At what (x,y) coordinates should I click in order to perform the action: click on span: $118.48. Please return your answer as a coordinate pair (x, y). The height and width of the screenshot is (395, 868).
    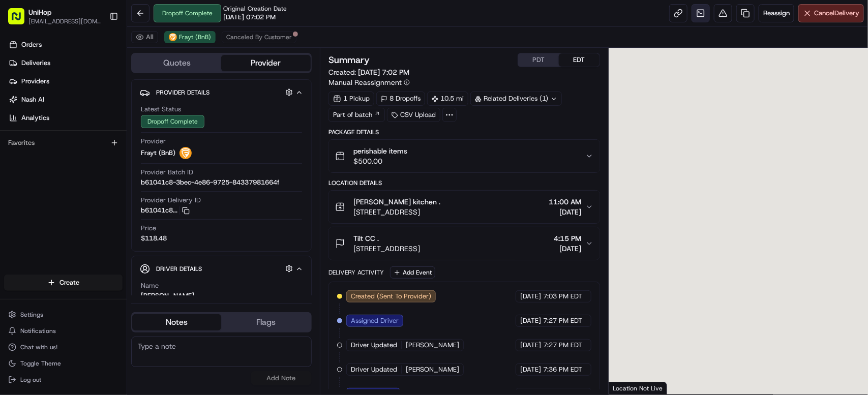
    Looking at the image, I should click on (154, 239).